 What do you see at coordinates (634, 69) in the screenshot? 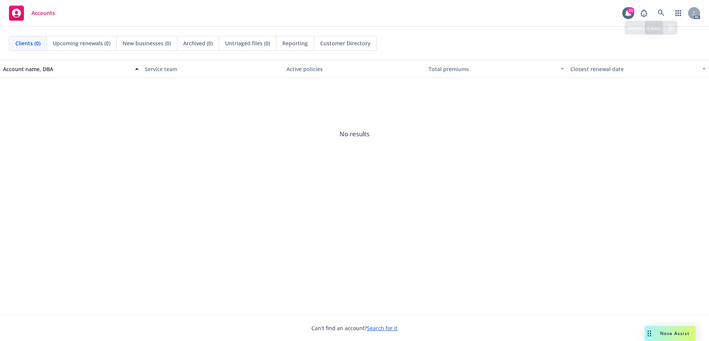
I see `div: Closest renewal date` at bounding box center [634, 69].